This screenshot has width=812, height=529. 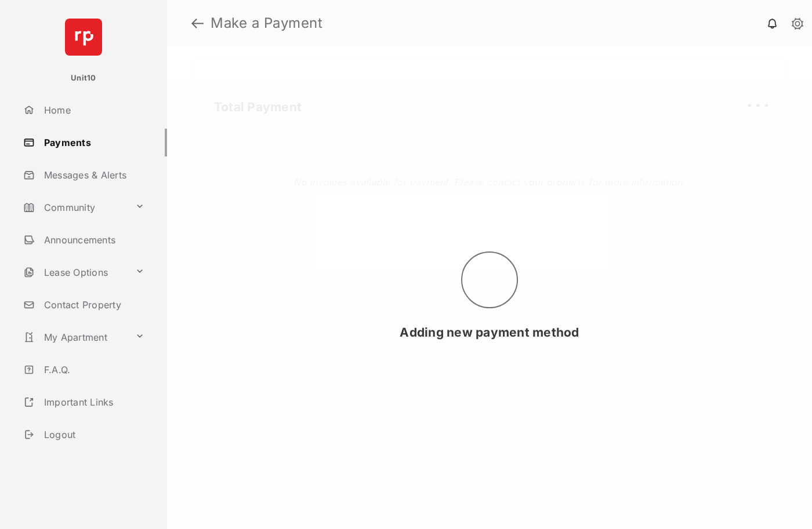 What do you see at coordinates (489, 332) in the screenshot?
I see `span: Adding new payment method` at bounding box center [489, 332].